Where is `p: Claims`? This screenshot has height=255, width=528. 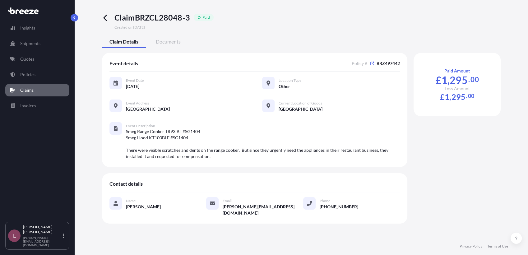
p: Claims is located at coordinates (27, 90).